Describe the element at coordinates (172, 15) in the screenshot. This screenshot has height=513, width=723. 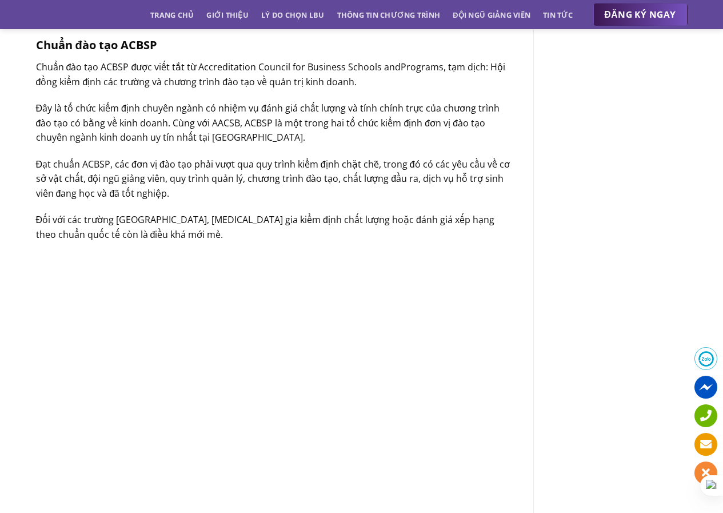
I see `a: Trang chủ` at that location.